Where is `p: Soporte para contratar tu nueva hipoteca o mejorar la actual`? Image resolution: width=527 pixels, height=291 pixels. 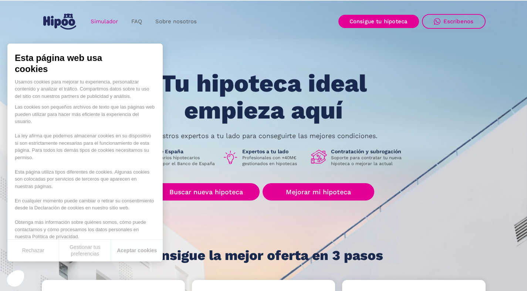 p: Soporte para contratar tu nueva hipoteca o mejorar la actual is located at coordinates (369, 161).